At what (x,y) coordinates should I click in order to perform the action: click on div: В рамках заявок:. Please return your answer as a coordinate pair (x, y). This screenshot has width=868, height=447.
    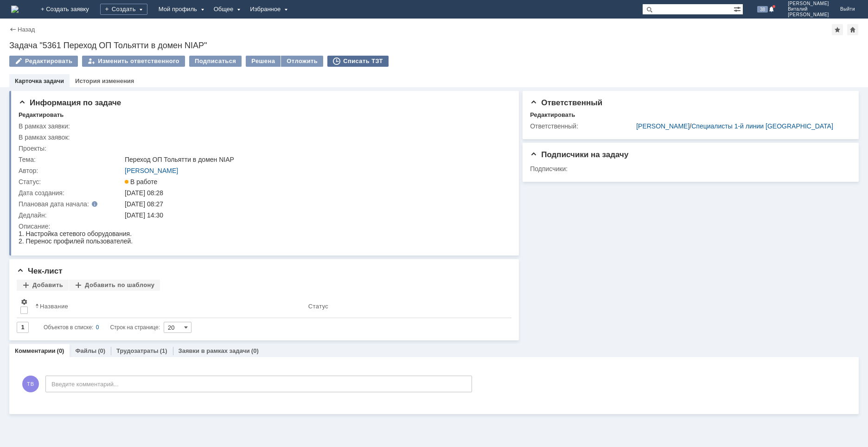
    Looking at the image, I should click on (71, 137).